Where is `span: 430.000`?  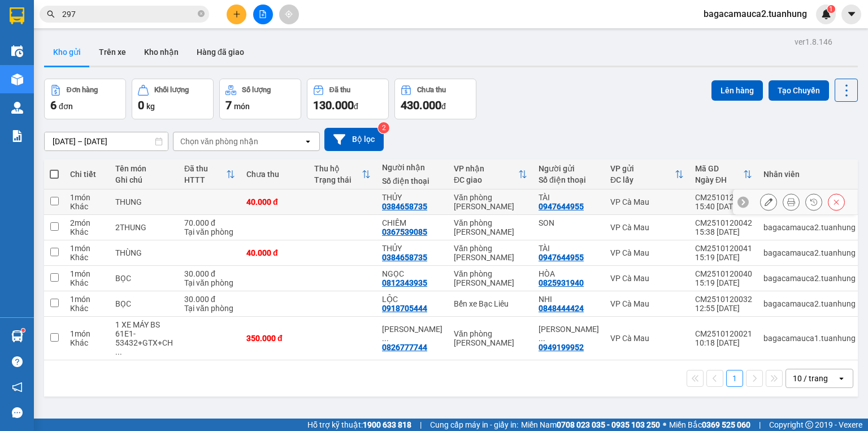 span: 430.000 is located at coordinates (421, 106).